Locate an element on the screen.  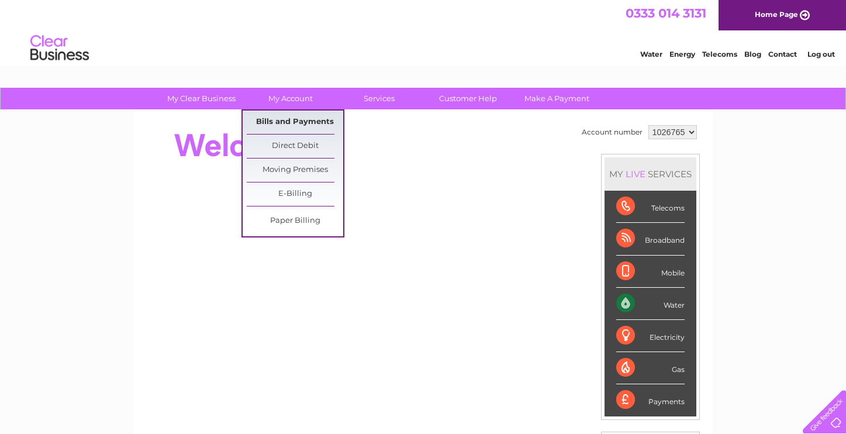
img: logo.png is located at coordinates (60, 48).